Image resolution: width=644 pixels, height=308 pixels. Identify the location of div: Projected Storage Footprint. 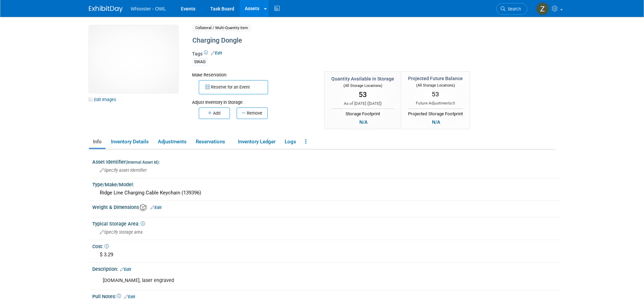
(435, 113).